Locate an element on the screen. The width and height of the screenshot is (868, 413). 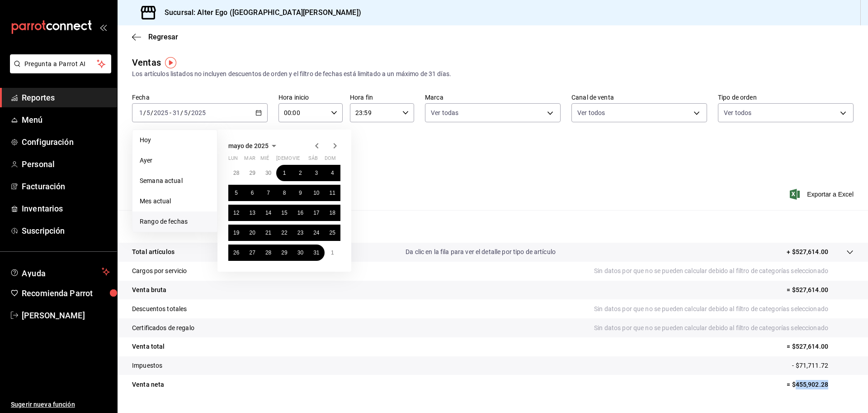
abbr: 25 de mayo de 2025 is located at coordinates (332, 233).